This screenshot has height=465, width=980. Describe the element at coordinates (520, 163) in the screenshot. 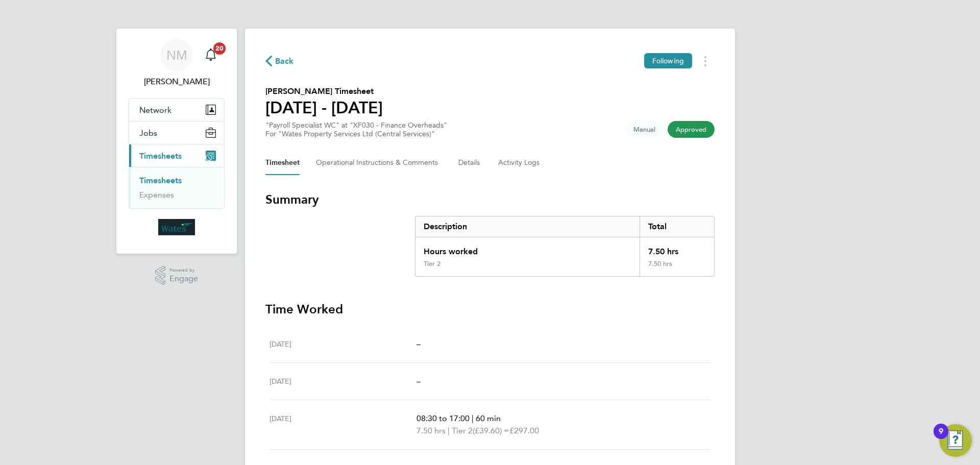

I see `button: Activity Logs` at that location.